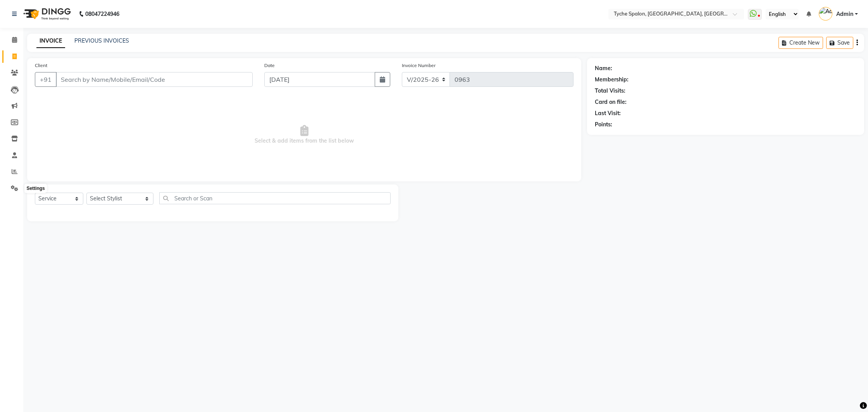 This screenshot has height=412, width=868. I want to click on span: Select & add items from the list below, so click(304, 135).